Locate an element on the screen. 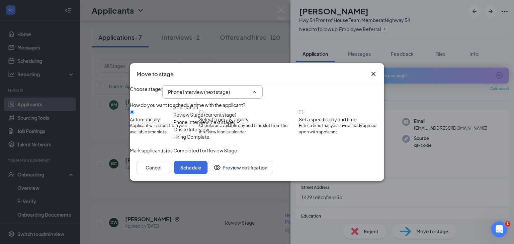 This screenshot has width=514, height=244. button: Cancel is located at coordinates (153, 168).